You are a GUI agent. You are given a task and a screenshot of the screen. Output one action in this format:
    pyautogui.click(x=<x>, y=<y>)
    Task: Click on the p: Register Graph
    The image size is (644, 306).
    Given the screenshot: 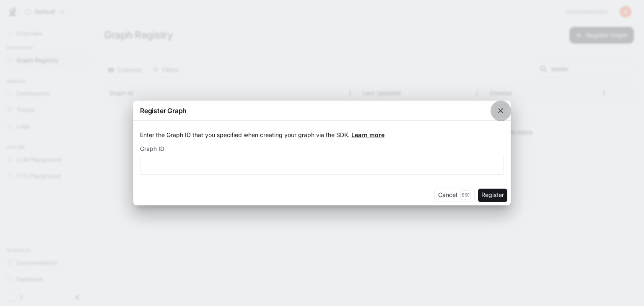 What is the action you would take?
    pyautogui.click(x=163, y=110)
    